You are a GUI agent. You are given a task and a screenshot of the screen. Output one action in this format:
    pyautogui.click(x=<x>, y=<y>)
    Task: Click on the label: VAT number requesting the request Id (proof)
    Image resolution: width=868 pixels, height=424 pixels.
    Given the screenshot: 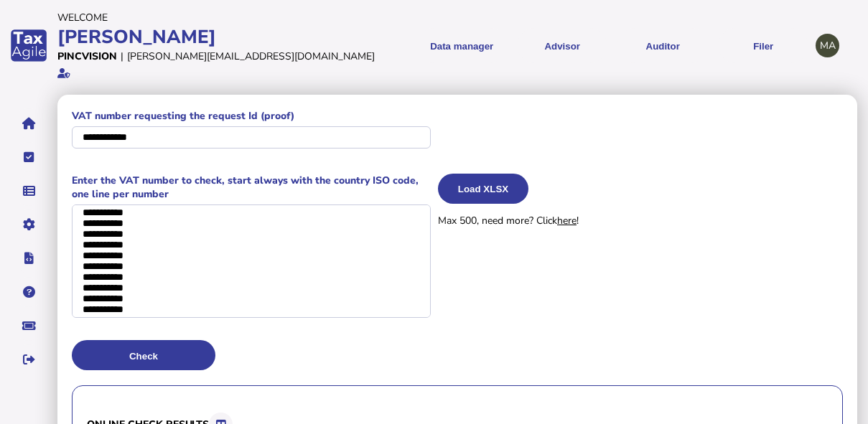 What is the action you would take?
    pyautogui.click(x=251, y=116)
    